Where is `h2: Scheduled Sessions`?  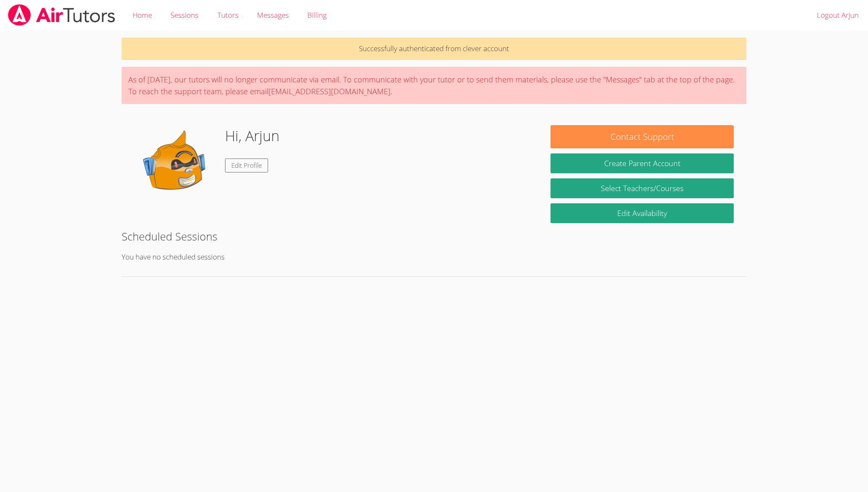
h2: Scheduled Sessions is located at coordinates (434, 236).